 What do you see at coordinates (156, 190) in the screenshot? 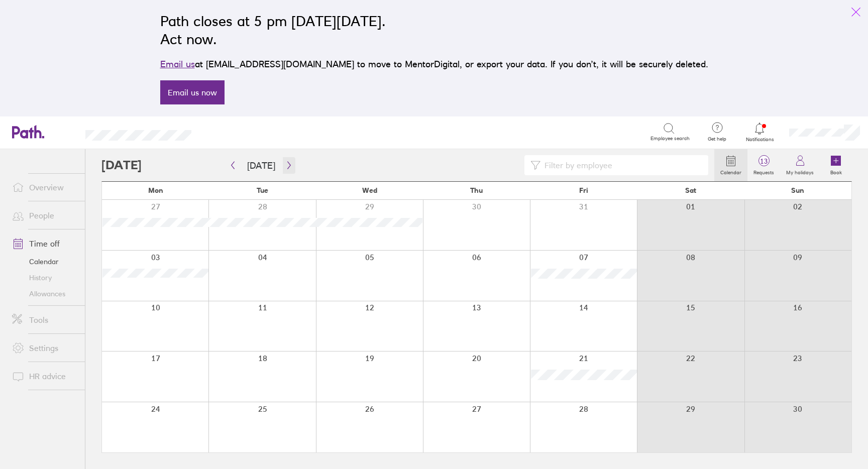
I see `span: Mon` at bounding box center [156, 190].